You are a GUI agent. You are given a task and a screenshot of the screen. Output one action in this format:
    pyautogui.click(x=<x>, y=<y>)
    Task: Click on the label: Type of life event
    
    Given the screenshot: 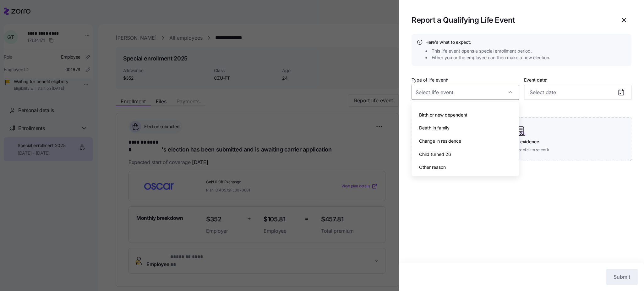 What is the action you would take?
    pyautogui.click(x=431, y=80)
    